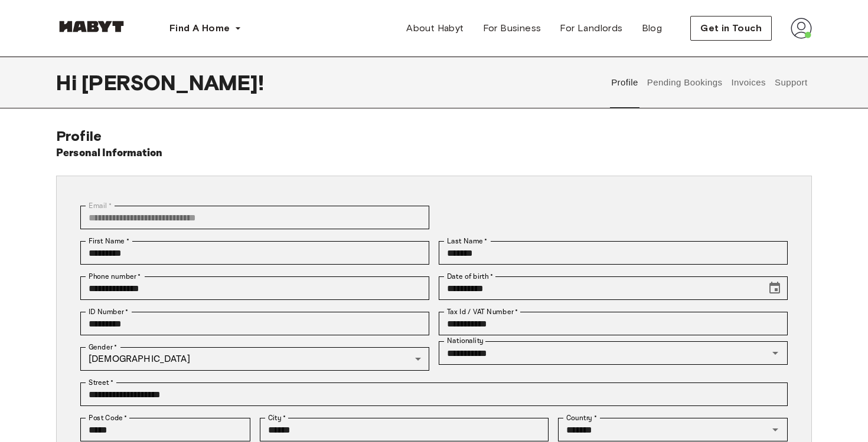 The image size is (868, 442). Describe the element at coordinates (624, 82) in the screenshot. I see `button: Profile` at that location.